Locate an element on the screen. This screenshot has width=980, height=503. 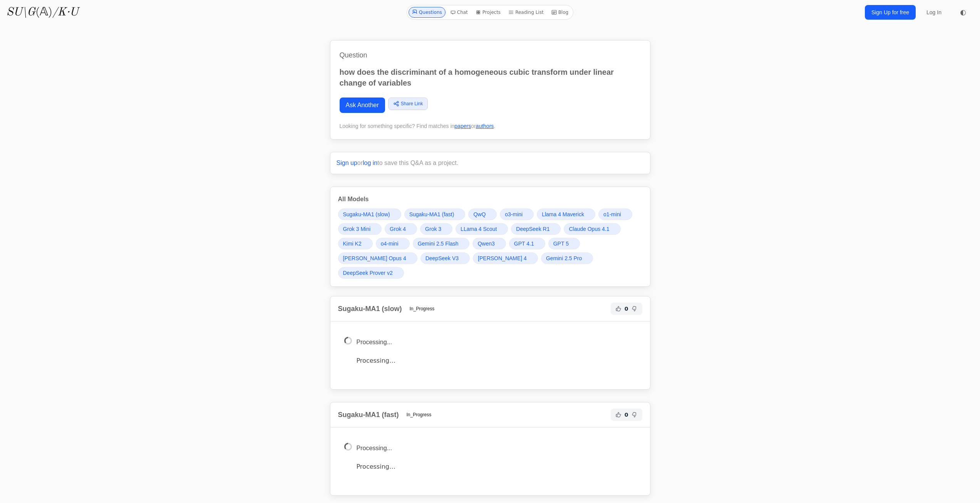
a: Gemini 2.5 Flash is located at coordinates (441, 244).